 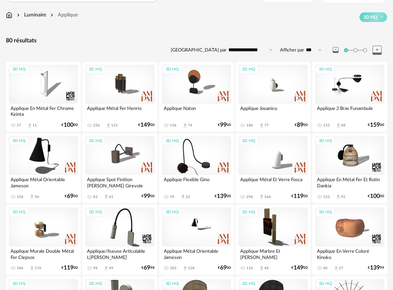 I want to click on a: 3D HQ Applique Jouanico 186 Download icon 77 €8900, so click(x=272, y=97).